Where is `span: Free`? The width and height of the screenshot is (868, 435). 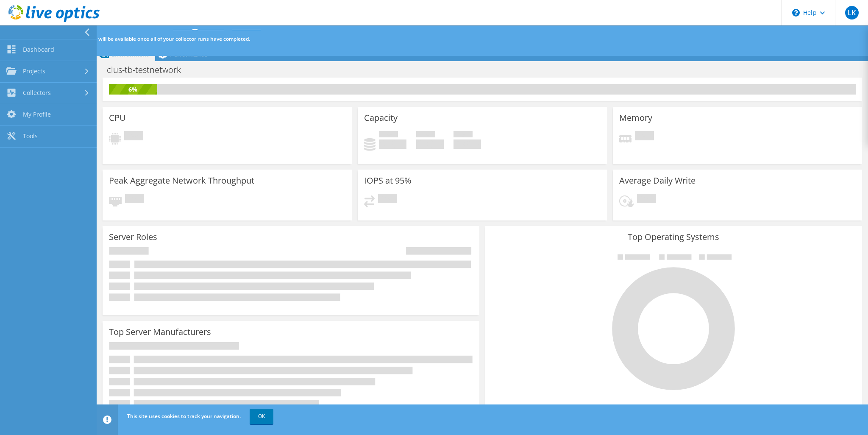
span: Free is located at coordinates (425, 135).